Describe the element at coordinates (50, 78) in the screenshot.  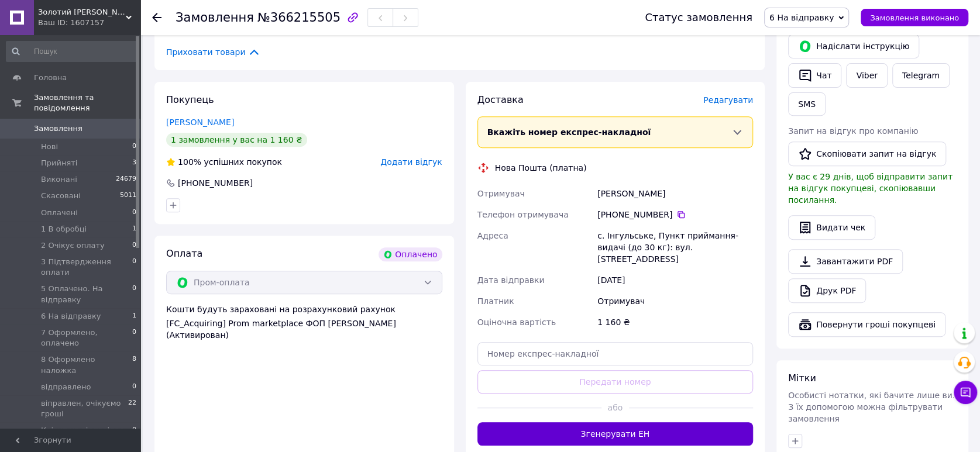
I see `span: Головна` at that location.